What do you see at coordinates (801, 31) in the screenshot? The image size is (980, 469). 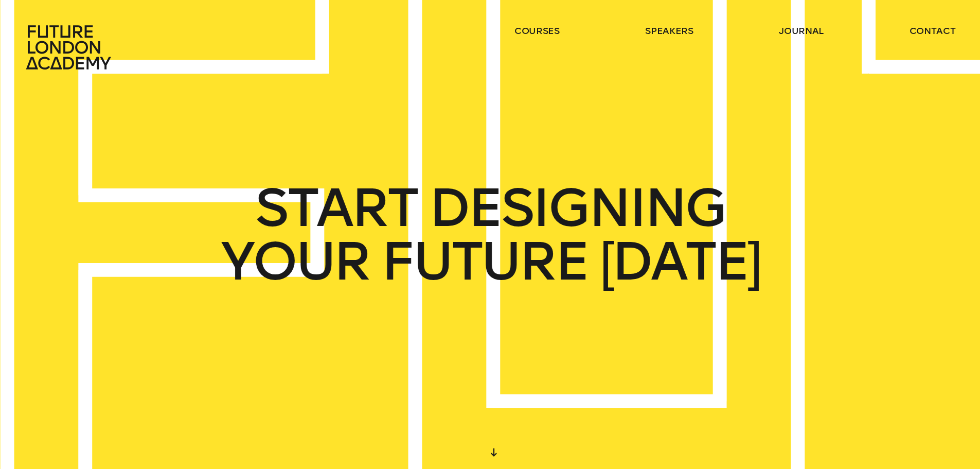 I see `a: journal` at bounding box center [801, 31].